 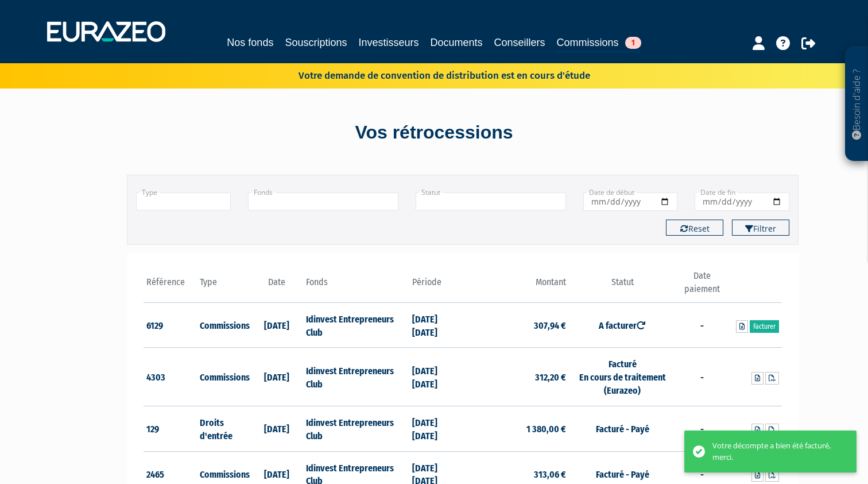 What do you see at coordinates (516, 428) in the screenshot?
I see `td: 1 380,00 €` at bounding box center [516, 428].